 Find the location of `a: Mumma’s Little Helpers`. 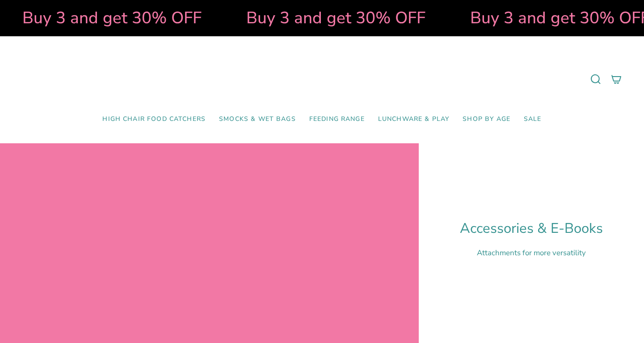

a: Mumma’s Little Helpers is located at coordinates (322, 79).